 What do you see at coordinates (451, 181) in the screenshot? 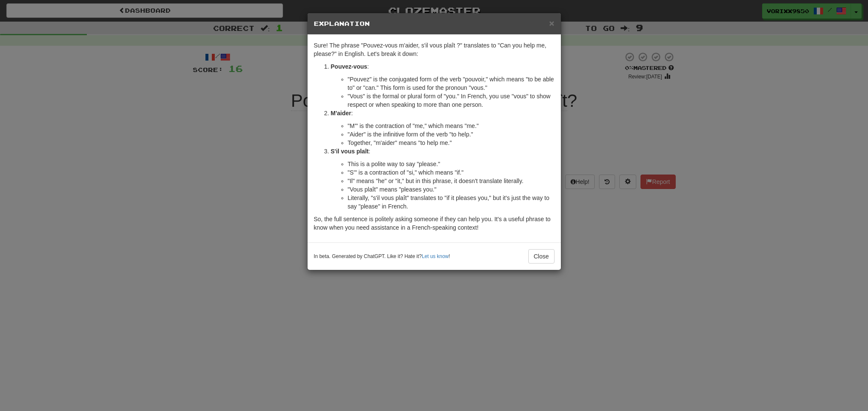
I see `li: "Il" means "he" or "it," but in this phrase, it doesn't translate literally.` at bounding box center [451, 181].